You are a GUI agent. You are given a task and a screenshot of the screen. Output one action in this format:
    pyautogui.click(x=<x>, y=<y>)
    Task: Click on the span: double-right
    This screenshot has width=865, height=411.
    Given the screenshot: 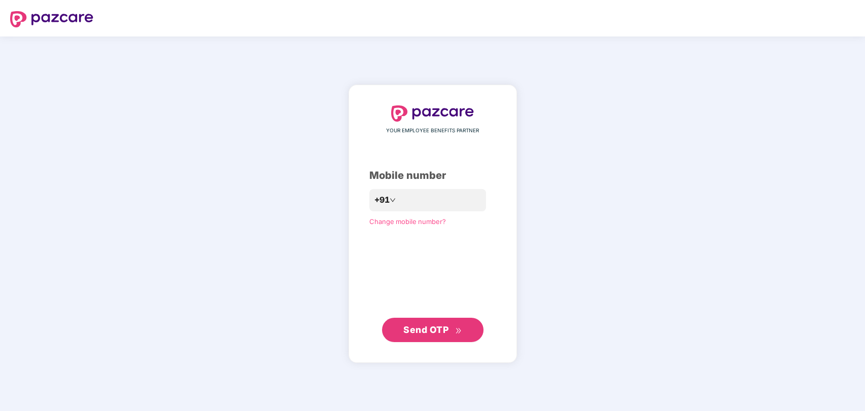 What is the action you would take?
    pyautogui.click(x=458, y=331)
    